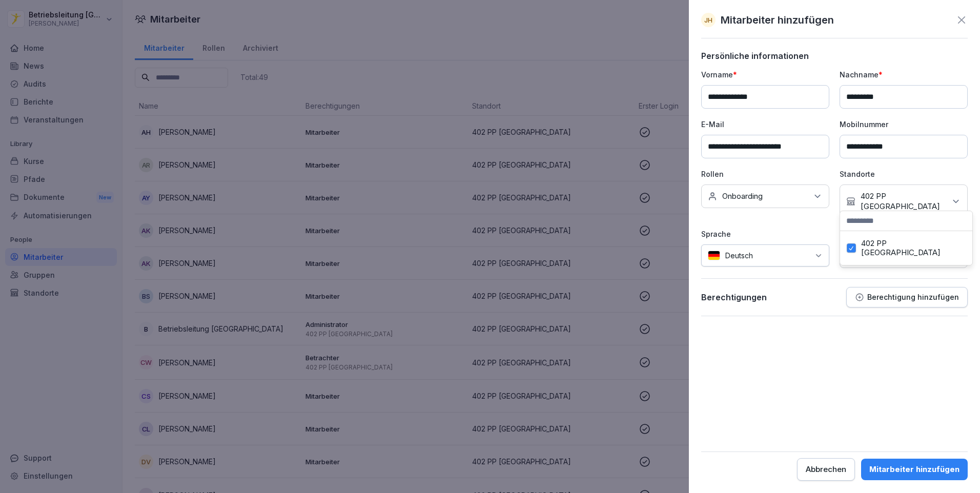  Describe the element at coordinates (903, 74) in the screenshot. I see `p: Nachname` at that location.